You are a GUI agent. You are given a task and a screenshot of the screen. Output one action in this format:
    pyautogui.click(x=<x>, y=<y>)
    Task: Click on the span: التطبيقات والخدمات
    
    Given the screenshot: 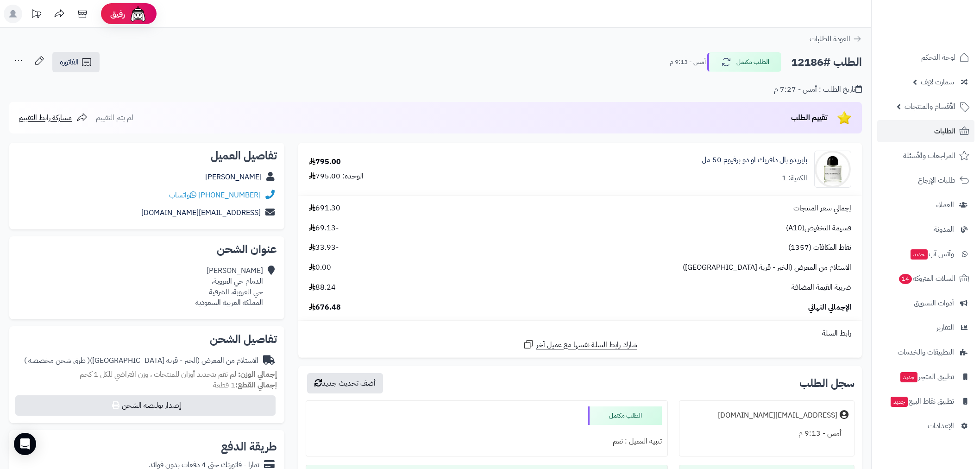 What is the action you would take?
    pyautogui.click(x=926, y=352)
    